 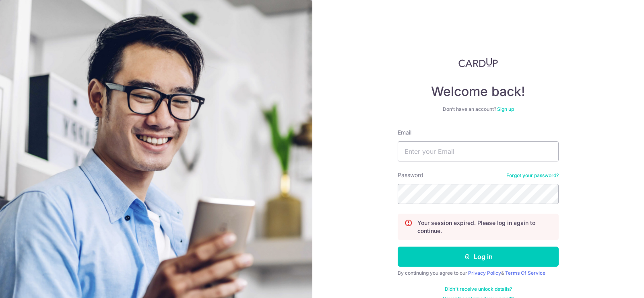 I want to click on a: Terms Of Service, so click(x=525, y=273).